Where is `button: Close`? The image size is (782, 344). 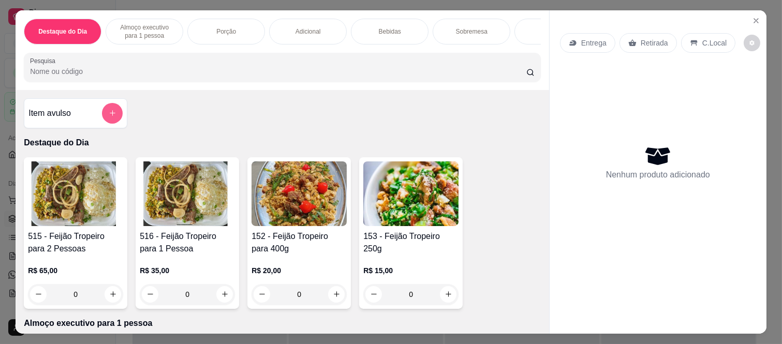 button: Close is located at coordinates (756, 21).